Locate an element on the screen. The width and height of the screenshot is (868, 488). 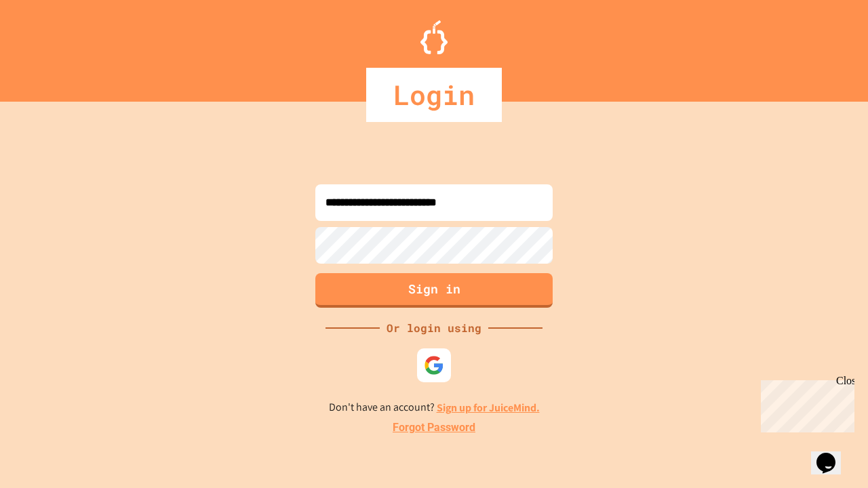
p: Don't have an account? is located at coordinates (434, 408).